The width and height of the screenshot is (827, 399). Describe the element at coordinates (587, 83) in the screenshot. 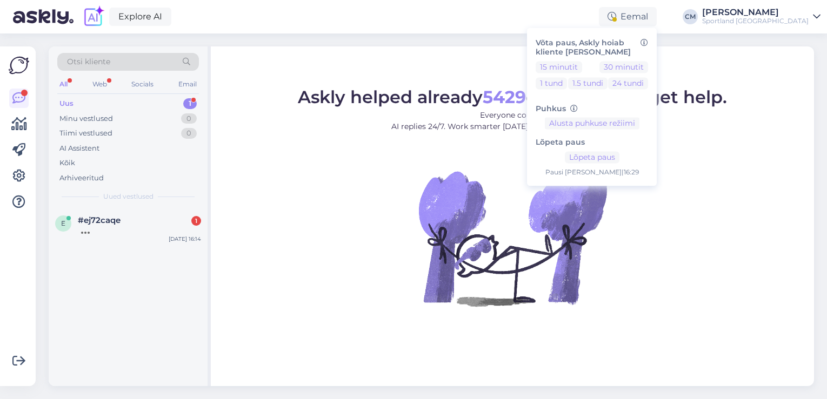

I see `button: 1.5 tundi` at that location.